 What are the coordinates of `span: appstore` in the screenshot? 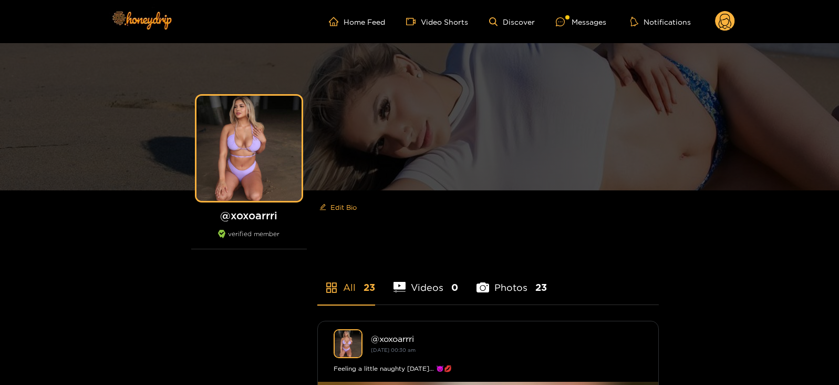 It's located at (332, 287).